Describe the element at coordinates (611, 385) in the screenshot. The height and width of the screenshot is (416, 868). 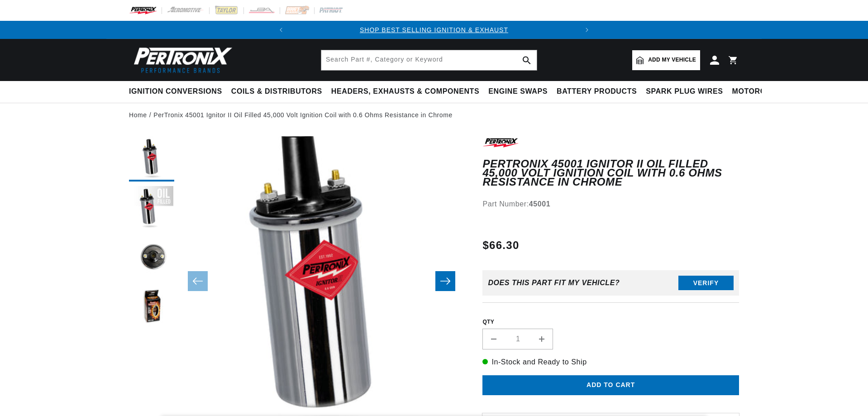
I see `button: Add to cart` at that location.